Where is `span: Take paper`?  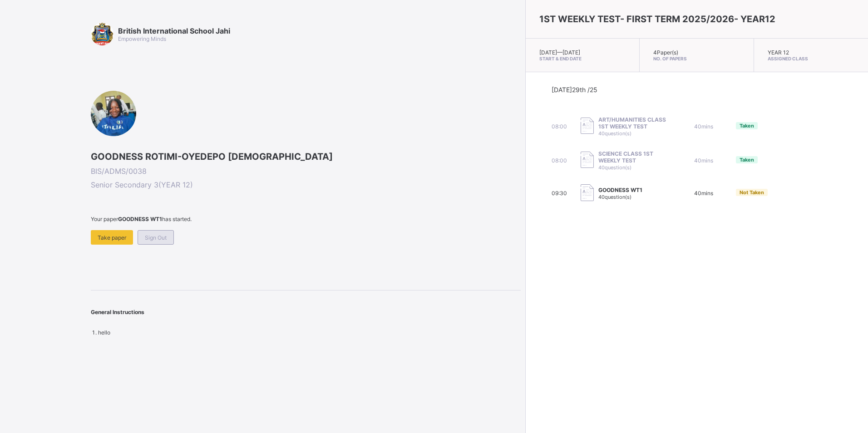 span: Take paper is located at coordinates (112, 237).